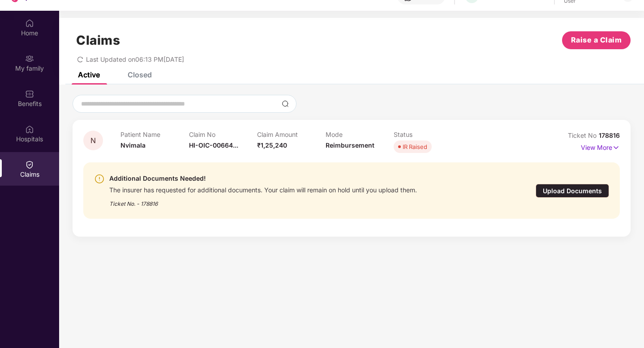 This screenshot has height=348, width=644. What do you see at coordinates (214, 145) in the screenshot?
I see `span: HI-OIC-00664...` at bounding box center [214, 145].